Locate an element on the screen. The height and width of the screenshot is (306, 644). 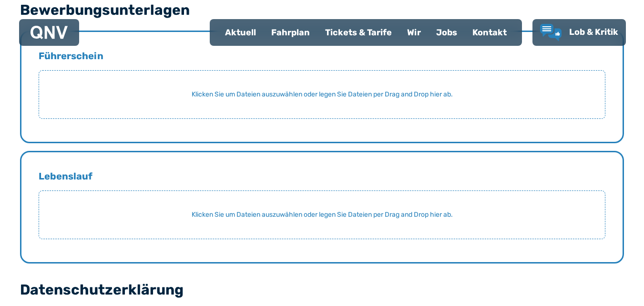
a: Aktuell is located at coordinates (240, 33).